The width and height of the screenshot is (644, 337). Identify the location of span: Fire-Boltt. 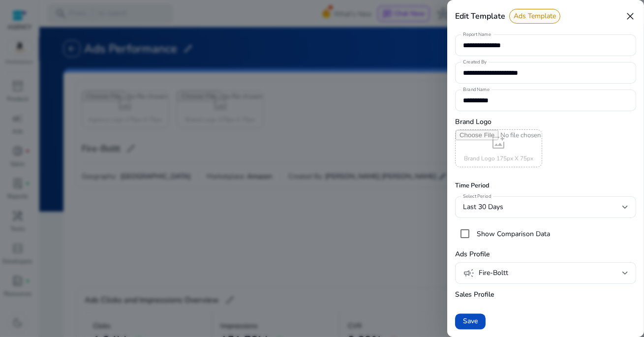
(550, 273).